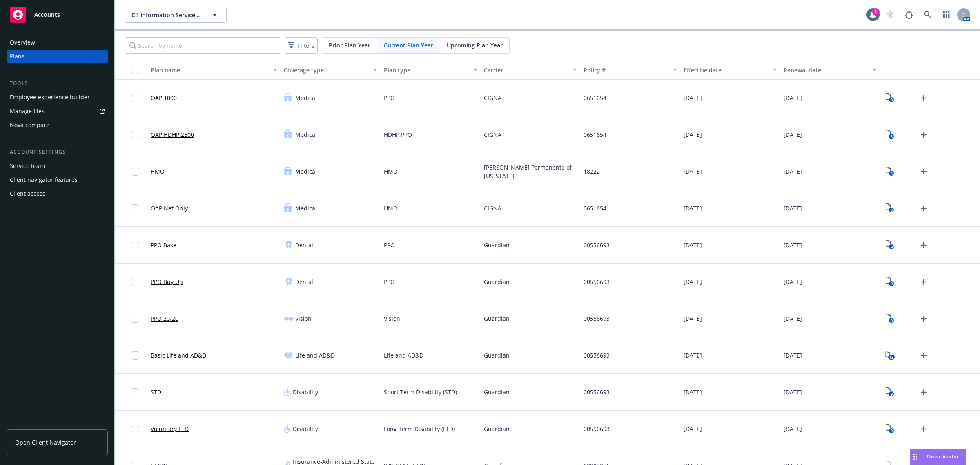  Describe the element at coordinates (163, 244) in the screenshot. I see `a: PPO Base` at that location.